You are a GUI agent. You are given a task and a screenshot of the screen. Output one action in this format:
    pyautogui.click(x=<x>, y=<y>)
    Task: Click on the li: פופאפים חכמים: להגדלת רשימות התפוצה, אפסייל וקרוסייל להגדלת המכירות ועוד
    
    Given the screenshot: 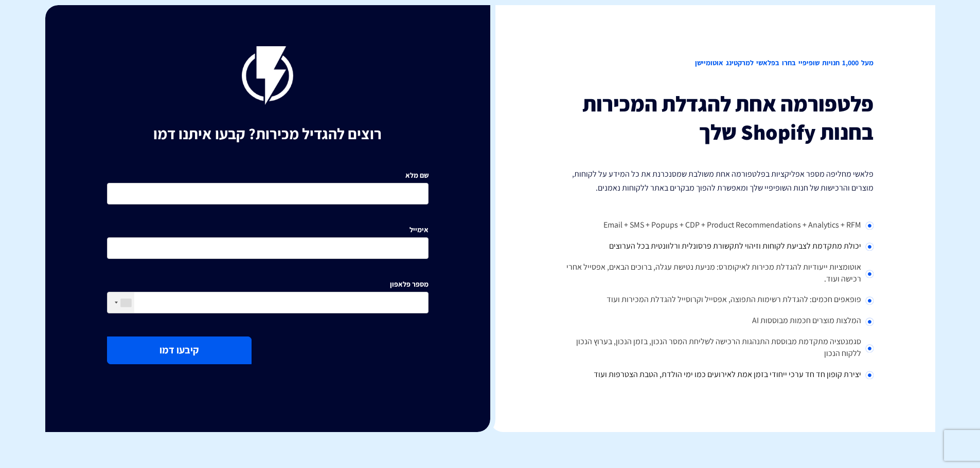 What is the action you would take?
    pyautogui.click(x=712, y=300)
    